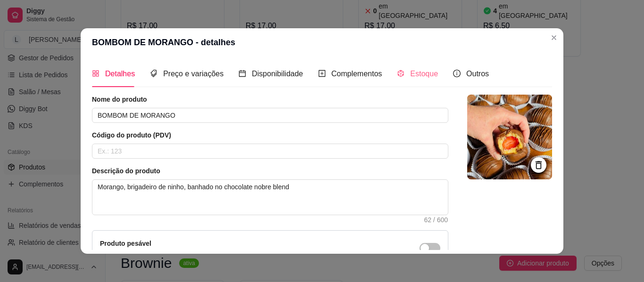  Describe the element at coordinates (401, 74) in the screenshot. I see `span: code-sandbox` at that location.